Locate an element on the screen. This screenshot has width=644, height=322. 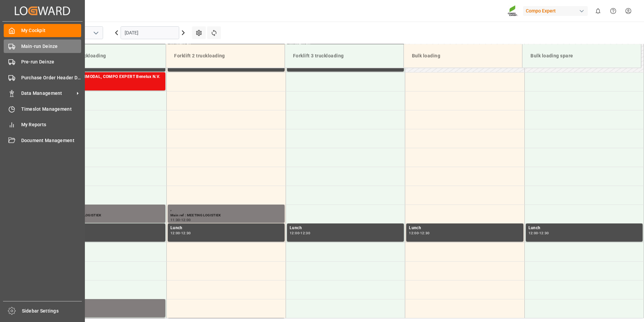
a: My Cockpit is located at coordinates (43, 31).